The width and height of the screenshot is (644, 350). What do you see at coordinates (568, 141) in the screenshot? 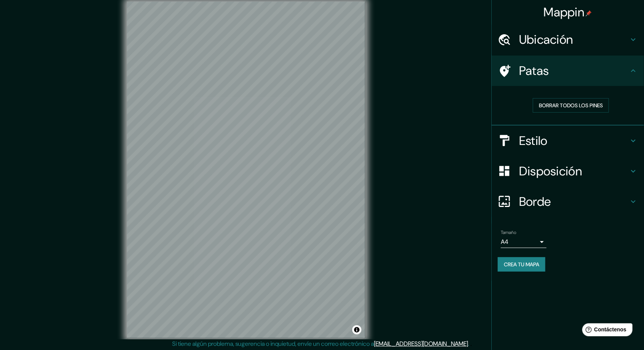
I see `div: Estilo` at bounding box center [568, 141].